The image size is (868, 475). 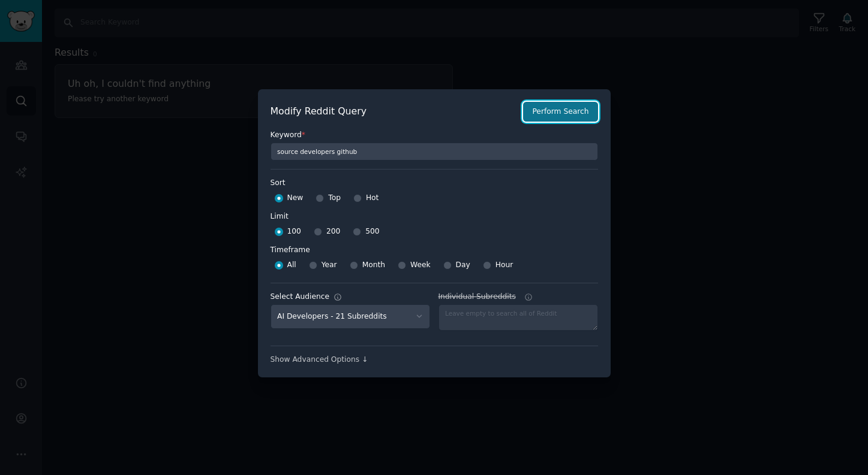 What do you see at coordinates (435, 248) in the screenshot?
I see `label: Timeframe` at bounding box center [435, 248].